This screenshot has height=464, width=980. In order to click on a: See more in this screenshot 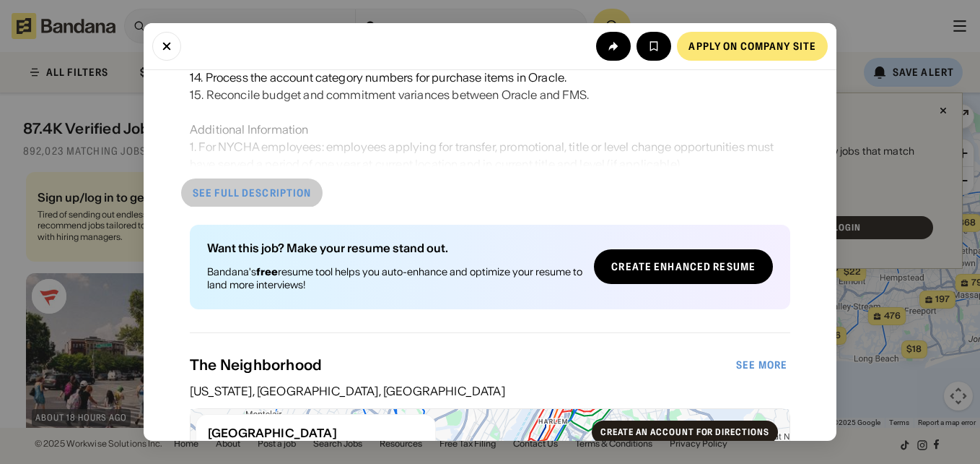, I will do `click(762, 365)`.